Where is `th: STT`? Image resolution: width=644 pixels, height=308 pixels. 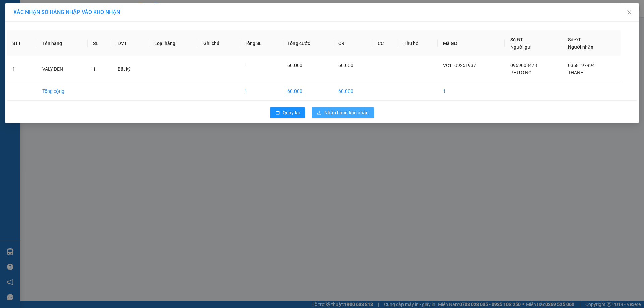
th: STT is located at coordinates (22, 43).